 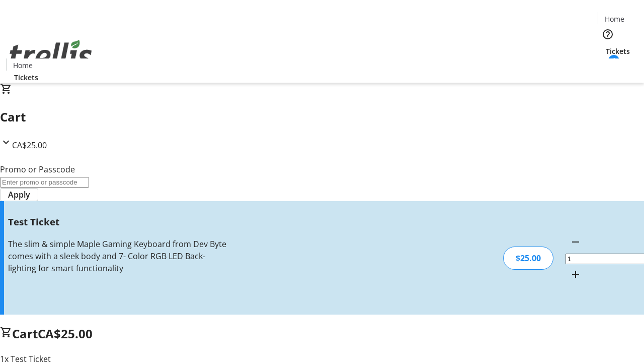 I want to click on button: Help, so click(x=608, y=34).